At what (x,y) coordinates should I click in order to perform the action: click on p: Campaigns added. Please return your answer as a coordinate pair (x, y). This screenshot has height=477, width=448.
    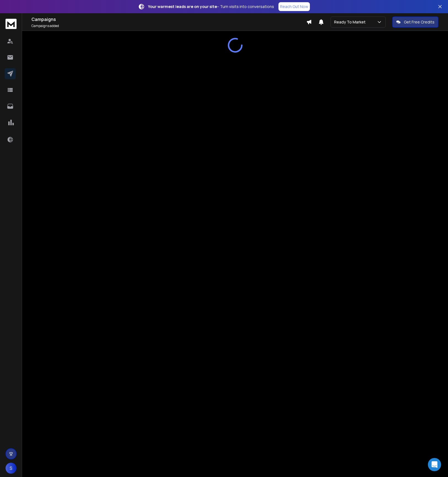
    Looking at the image, I should click on (169, 26).